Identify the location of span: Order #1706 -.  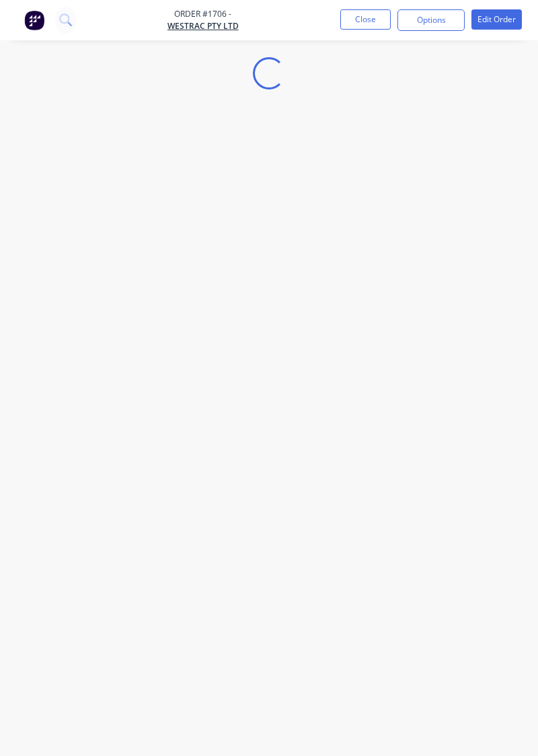
(204, 15).